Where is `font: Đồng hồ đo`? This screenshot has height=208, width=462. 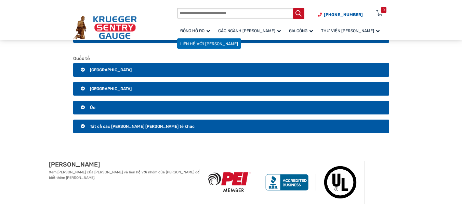
font: Đồng hồ đo is located at coordinates (192, 31).